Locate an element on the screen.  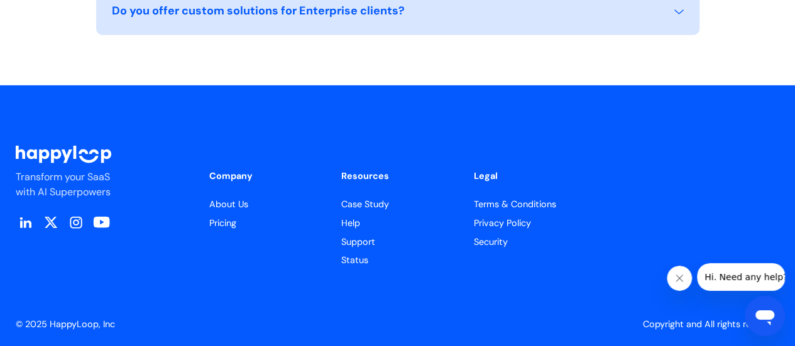
a: HappyLoop's Status is located at coordinates (397, 261).